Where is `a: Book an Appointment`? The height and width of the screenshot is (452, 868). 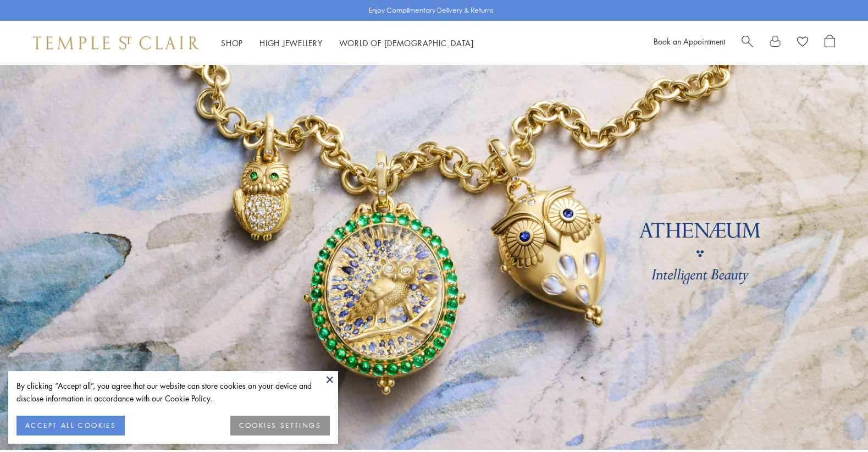
a: Book an Appointment is located at coordinates (690, 41).